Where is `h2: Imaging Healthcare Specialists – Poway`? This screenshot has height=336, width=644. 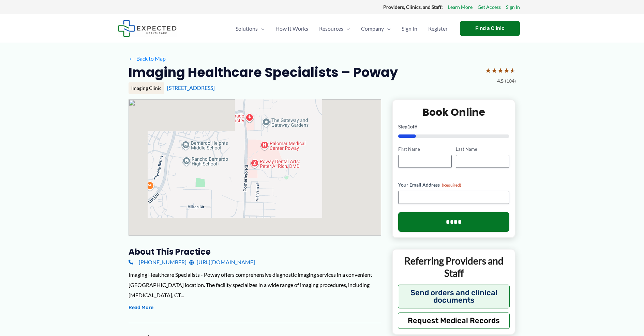
h2: Imaging Healthcare Specialists – Poway is located at coordinates (263, 72).